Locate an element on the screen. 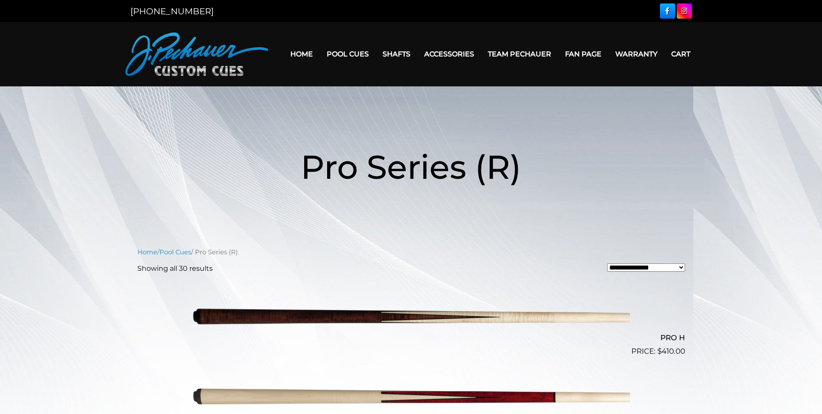 This screenshot has width=822, height=414. img: PRO H is located at coordinates (411, 317).